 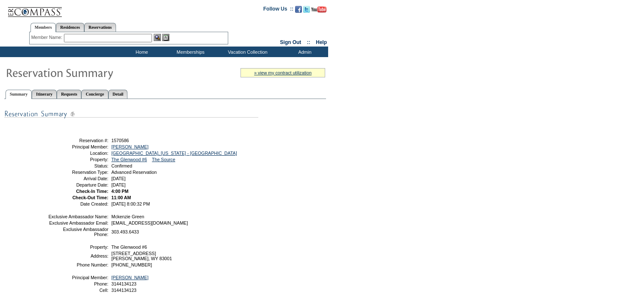 I want to click on td: Memberships, so click(x=189, y=51).